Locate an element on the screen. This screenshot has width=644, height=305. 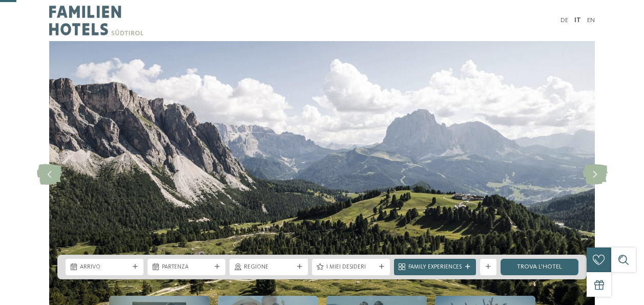
a: DE is located at coordinates (564, 20).